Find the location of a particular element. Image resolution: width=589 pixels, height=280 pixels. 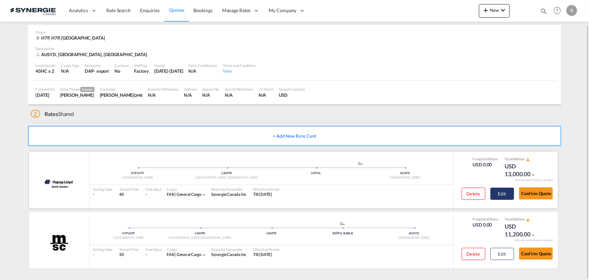

div: Inquiry No. is located at coordinates (211, 89).